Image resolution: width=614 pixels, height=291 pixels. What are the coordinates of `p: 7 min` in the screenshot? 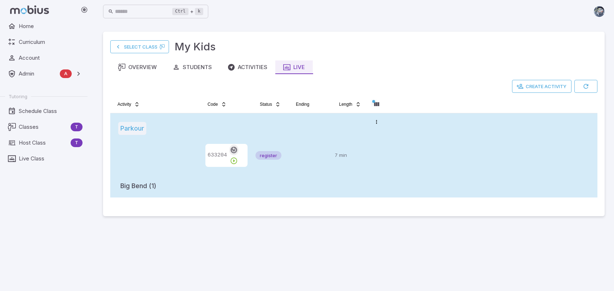 It's located at (350, 156).